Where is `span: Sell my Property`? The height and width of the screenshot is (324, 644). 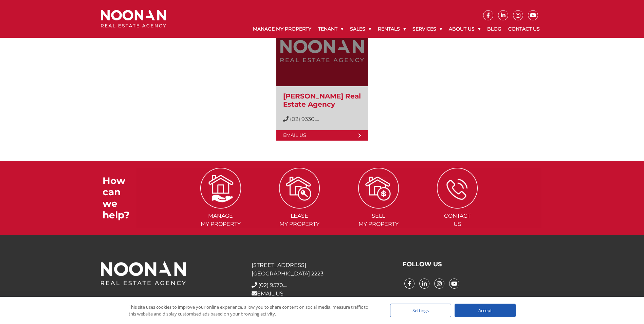 span: Sell my Property is located at coordinates (379, 220).